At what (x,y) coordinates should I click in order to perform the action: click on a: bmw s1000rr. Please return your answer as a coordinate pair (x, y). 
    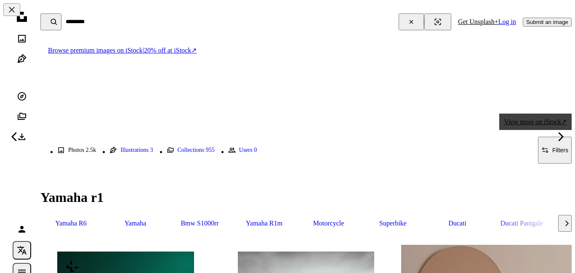
    Looking at the image, I should click on (199, 223).